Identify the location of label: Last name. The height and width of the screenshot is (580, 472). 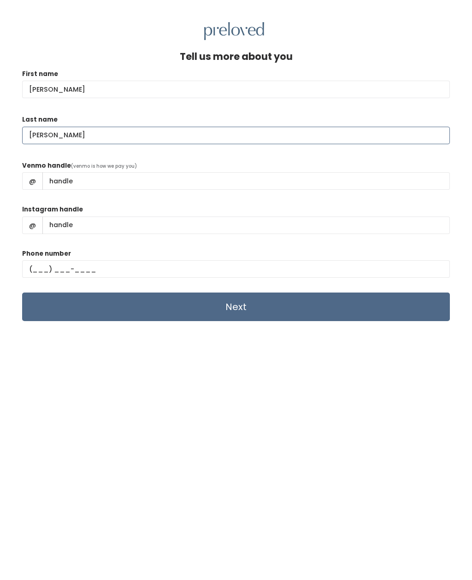
(40, 120).